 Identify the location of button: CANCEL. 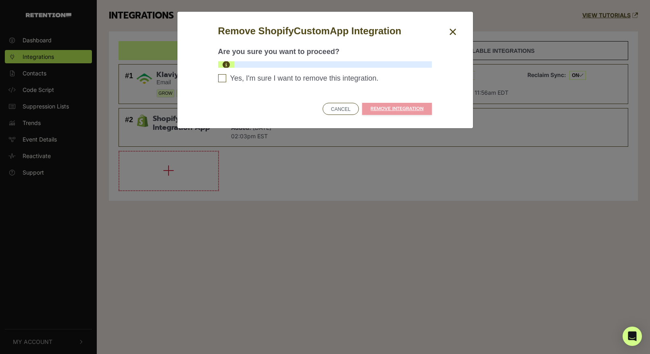
(341, 109).